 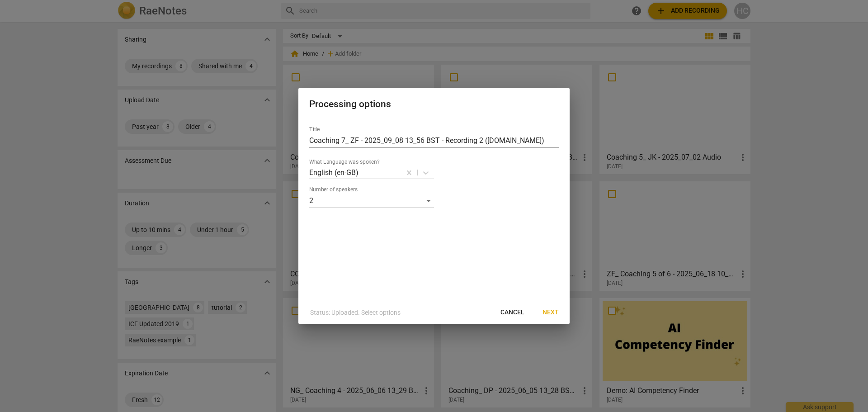 What do you see at coordinates (512, 312) in the screenshot?
I see `button: Cancel` at bounding box center [512, 312].